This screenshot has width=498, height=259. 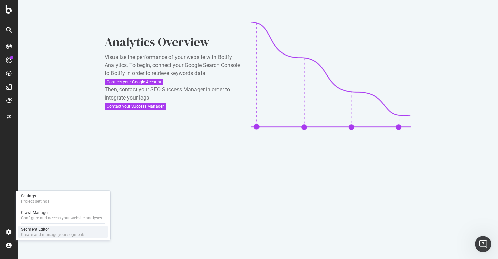 What do you see at coordinates (53, 229) in the screenshot?
I see `div: Segment Editor` at bounding box center [53, 229].